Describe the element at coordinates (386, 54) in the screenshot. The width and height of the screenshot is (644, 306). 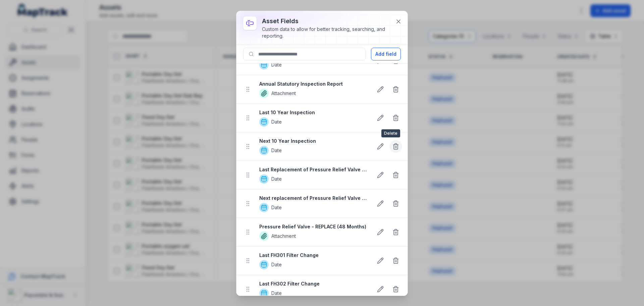
I see `button: Add field` at that location.